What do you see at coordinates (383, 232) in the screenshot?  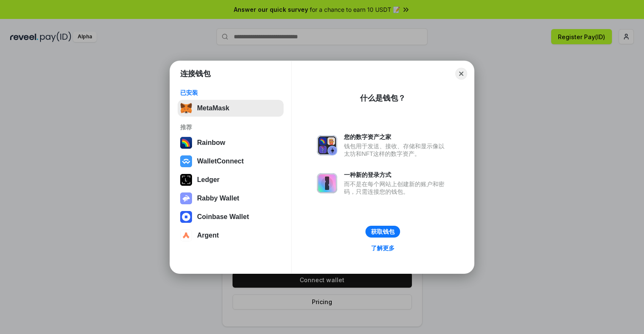 I see `div: 获取钱包` at bounding box center [383, 232].